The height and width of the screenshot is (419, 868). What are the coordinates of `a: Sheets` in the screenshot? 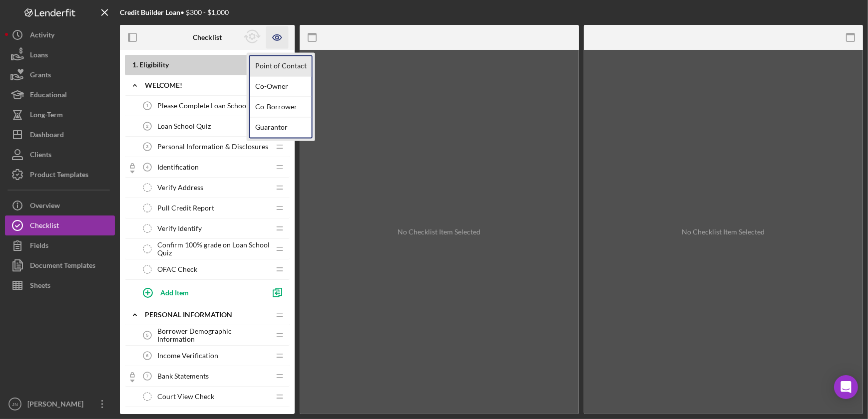 It's located at (60, 285).